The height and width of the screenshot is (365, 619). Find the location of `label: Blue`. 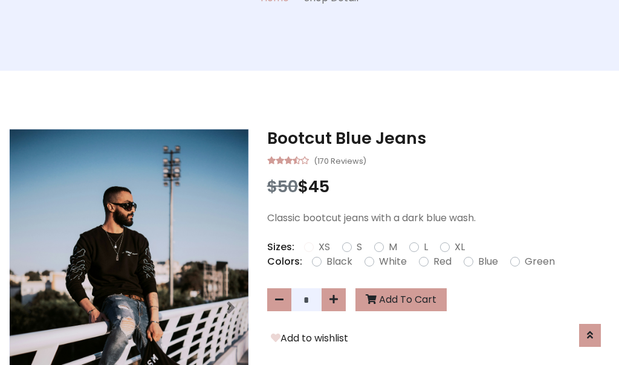

label: Blue is located at coordinates (488, 262).